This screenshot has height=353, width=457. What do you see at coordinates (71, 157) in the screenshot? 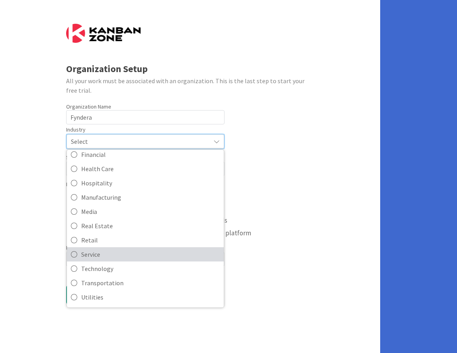
I see `label: Size` at bounding box center [71, 157].